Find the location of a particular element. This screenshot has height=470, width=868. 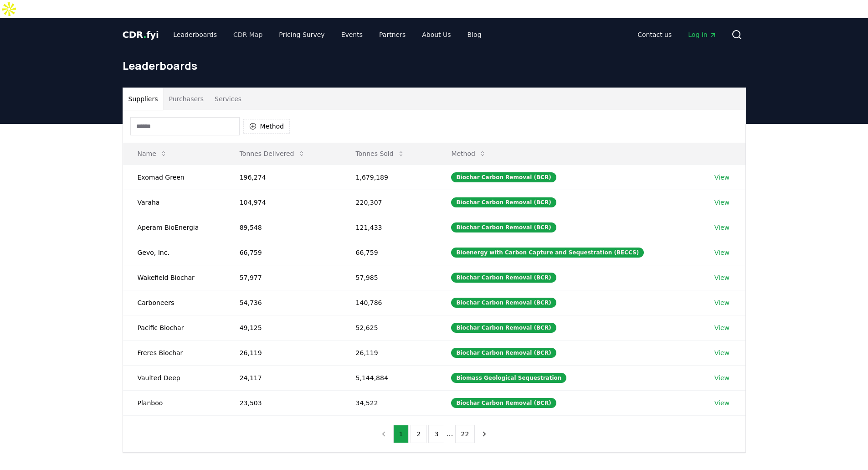

td: 196,274 is located at coordinates (283, 177).